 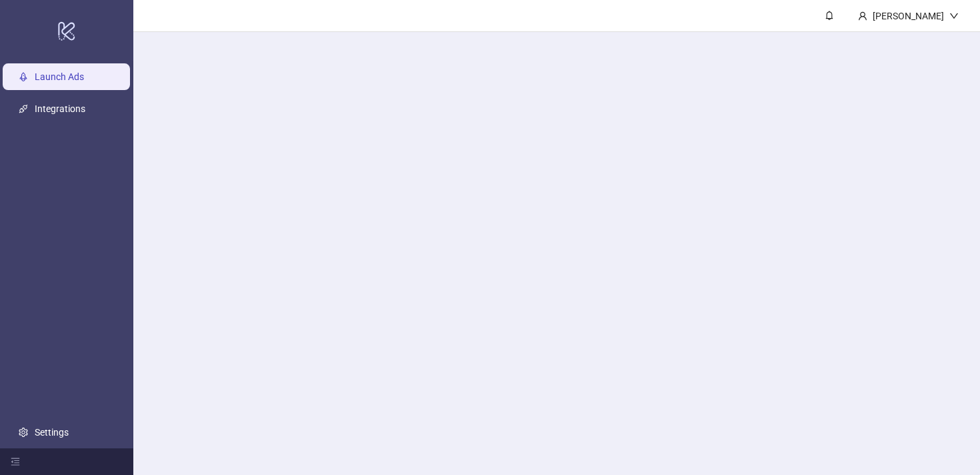 I want to click on a: Integrations, so click(x=60, y=109).